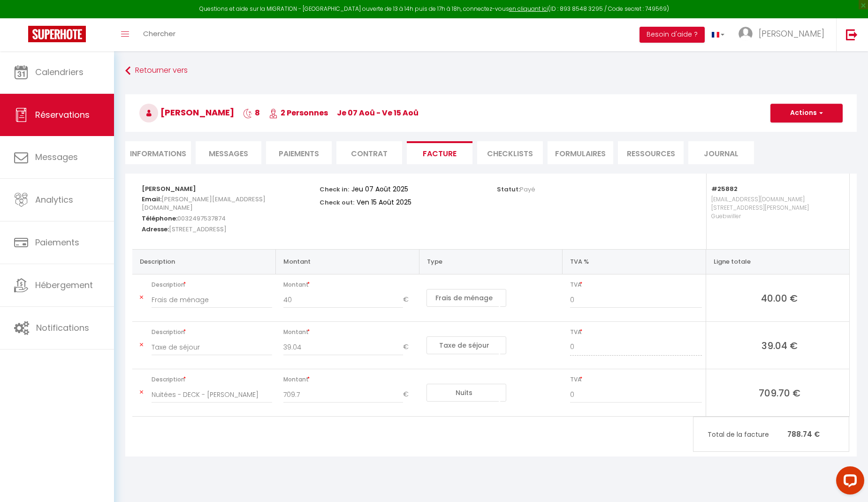  I want to click on img: logout, so click(852, 34).